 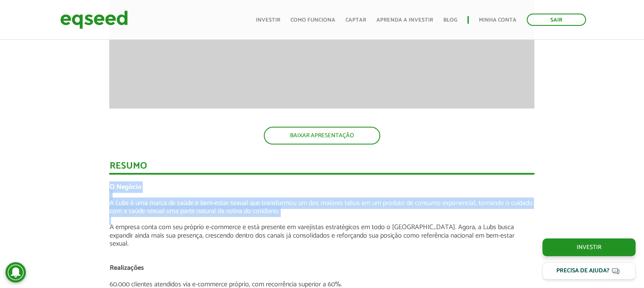 I want to click on div: Resumo, so click(x=322, y=168).